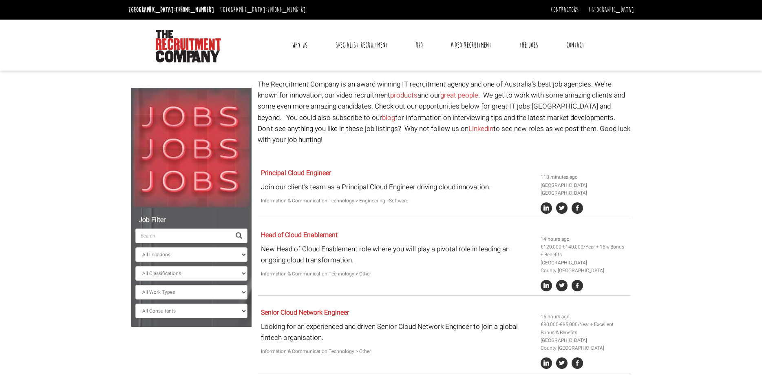  What do you see at coordinates (565, 10) in the screenshot?
I see `a: Contractors` at bounding box center [565, 10].